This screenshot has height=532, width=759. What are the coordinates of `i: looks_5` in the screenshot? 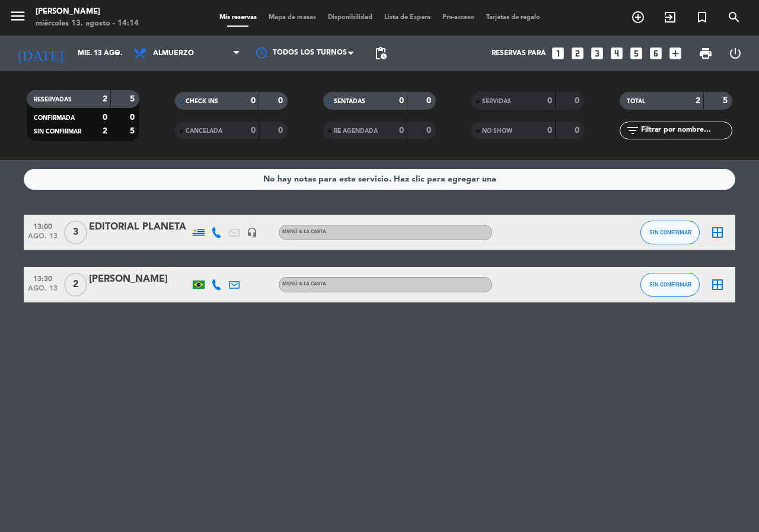 It's located at (636, 53).